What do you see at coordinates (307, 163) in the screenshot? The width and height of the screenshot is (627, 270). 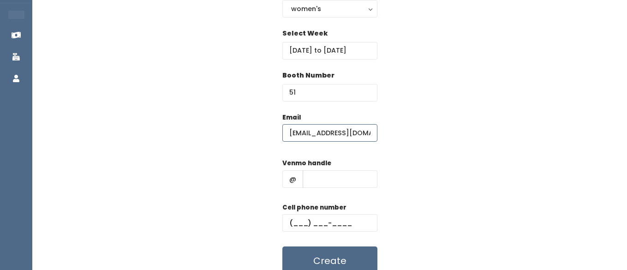 I see `label: Venmo handle` at bounding box center [307, 163].